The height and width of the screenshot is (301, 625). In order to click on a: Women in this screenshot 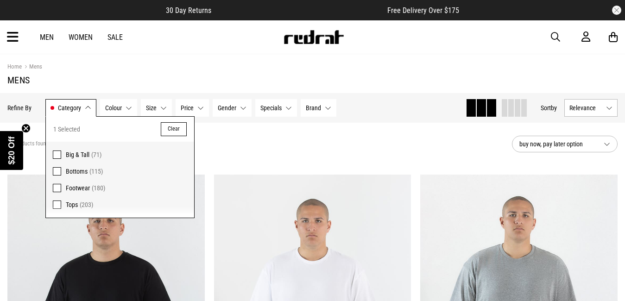, I will do `click(81, 37)`.